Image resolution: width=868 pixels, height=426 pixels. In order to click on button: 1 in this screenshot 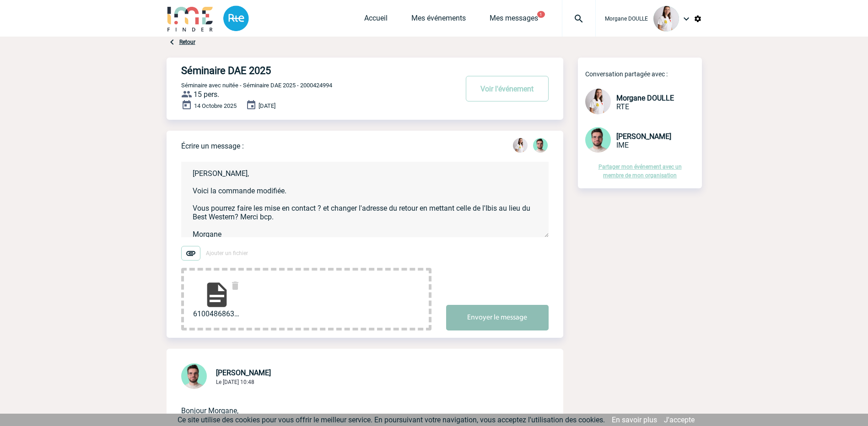, I will do `click(541, 14)`.